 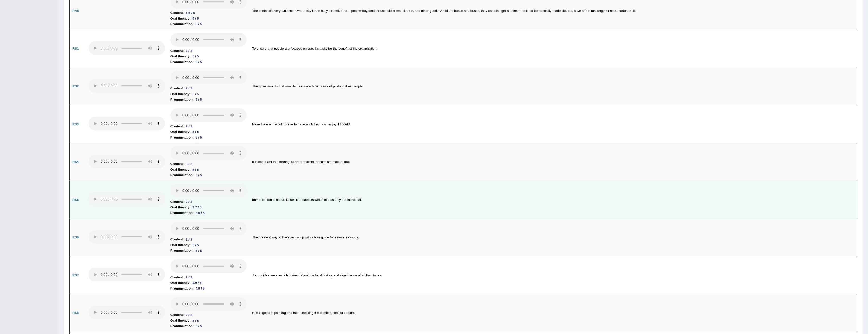 I want to click on b: RS2, so click(x=75, y=86).